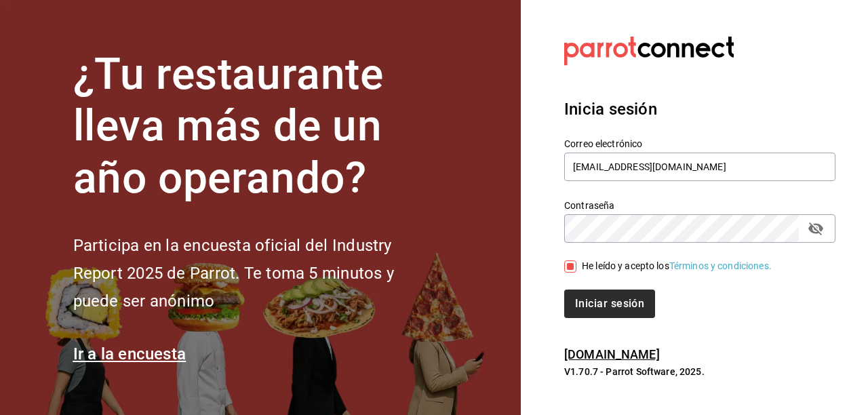  Describe the element at coordinates (256, 127) in the screenshot. I see `h1: ¿Tu restaurante lleva más de un año operando?` at that location.